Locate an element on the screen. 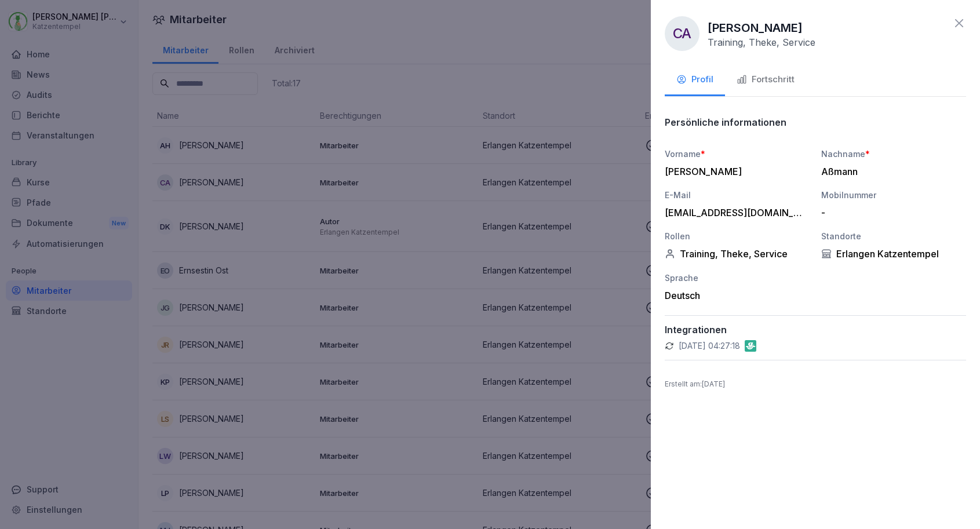  div: E-Mail is located at coordinates (737, 195).